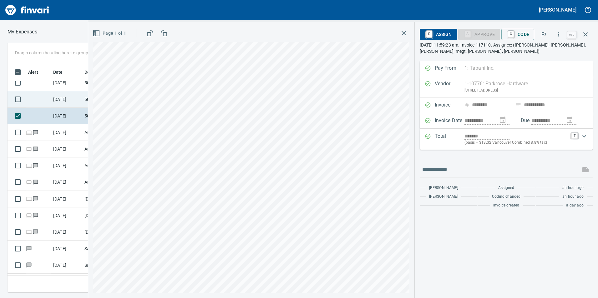 This screenshot has height=298, width=598. Describe the element at coordinates (110, 33) in the screenshot. I see `button: Page 1 of 1` at that location.